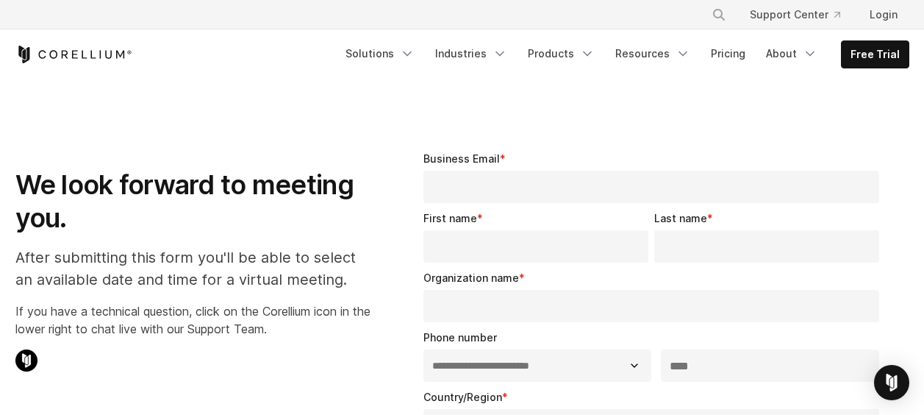 The width and height of the screenshot is (924, 415). Describe the element at coordinates (471, 277) in the screenshot. I see `span: Organization name` at that location.